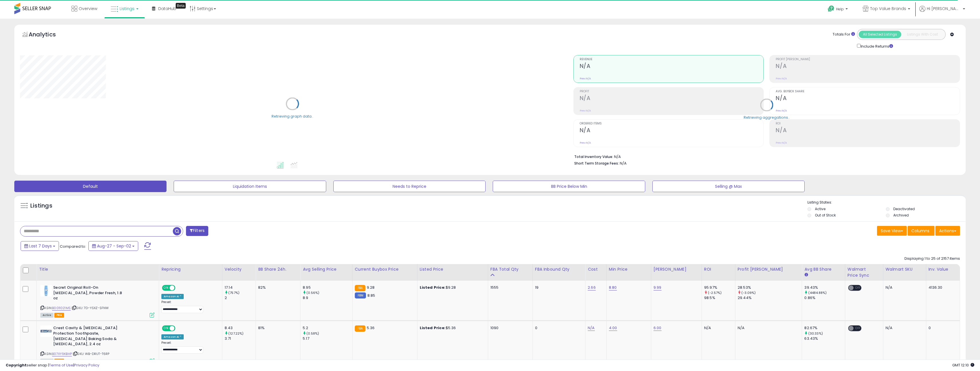 The width and height of the screenshot is (980, 371). What do you see at coordinates (39, 246) in the screenshot?
I see `button: Last 7 Days` at bounding box center [39, 246].